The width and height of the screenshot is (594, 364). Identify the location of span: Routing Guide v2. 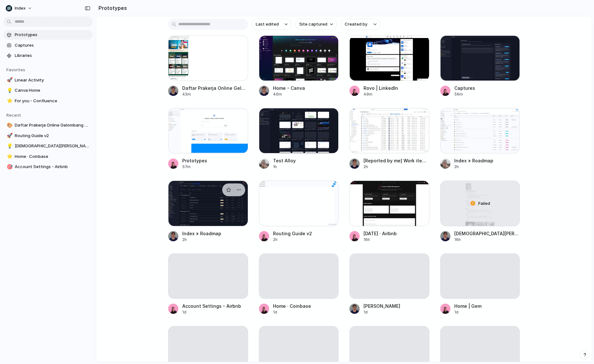
(52, 136).